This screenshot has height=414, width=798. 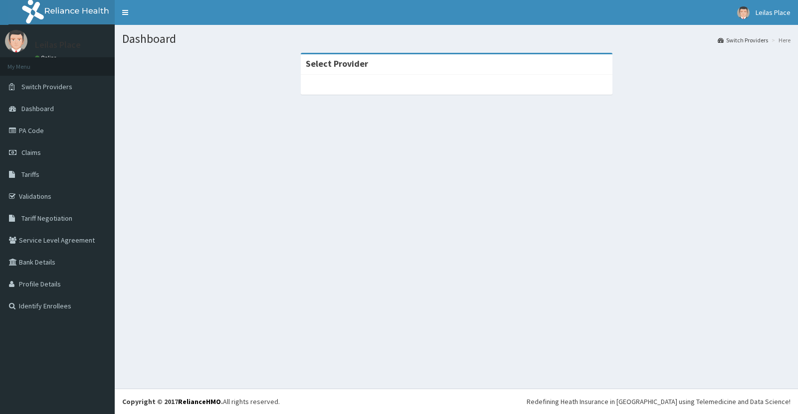 I want to click on a: Switch Providers, so click(x=742, y=40).